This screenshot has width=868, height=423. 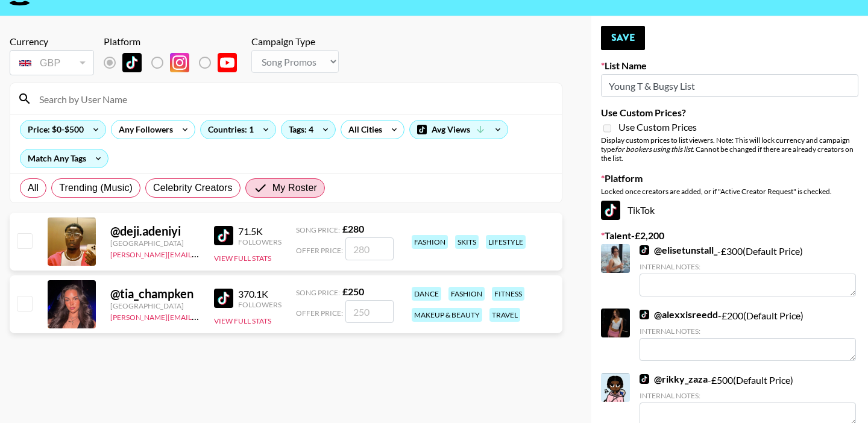 I want to click on span: All, so click(x=33, y=188).